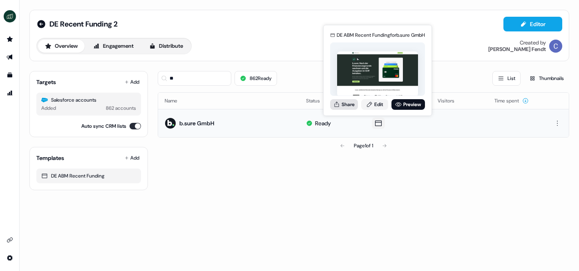 This screenshot has width=579, height=271. What do you see at coordinates (381, 35) in the screenshot?
I see `div: DE ABM Recent Funding for b.sure GmbH` at bounding box center [381, 35].